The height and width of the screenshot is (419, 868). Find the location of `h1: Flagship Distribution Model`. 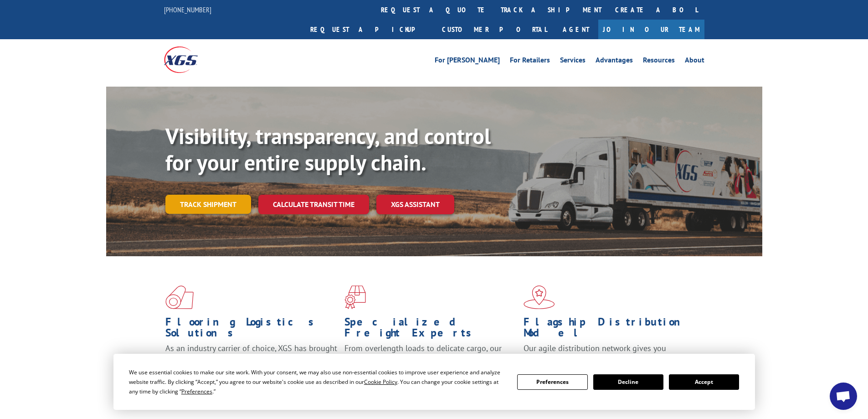

h1: Flagship Distribution Model is located at coordinates (610, 330).